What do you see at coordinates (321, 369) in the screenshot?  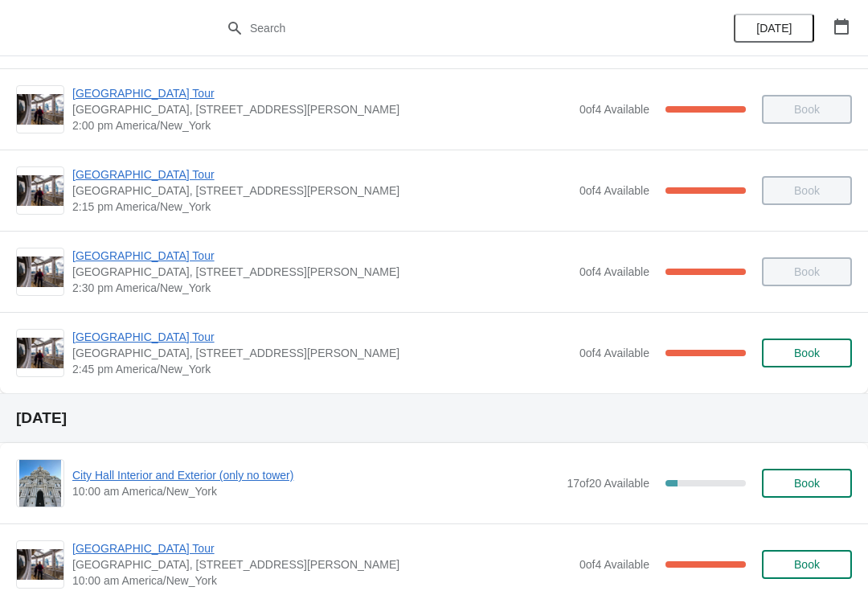 I see `span: 2:45 pm America/New_York` at bounding box center [321, 369].